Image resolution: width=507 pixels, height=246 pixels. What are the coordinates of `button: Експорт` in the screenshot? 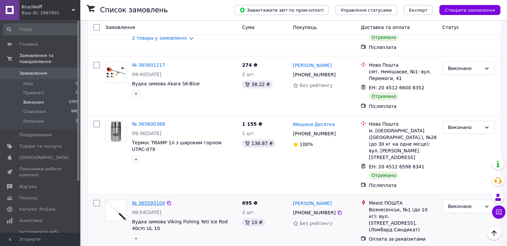 It's located at (418, 10).